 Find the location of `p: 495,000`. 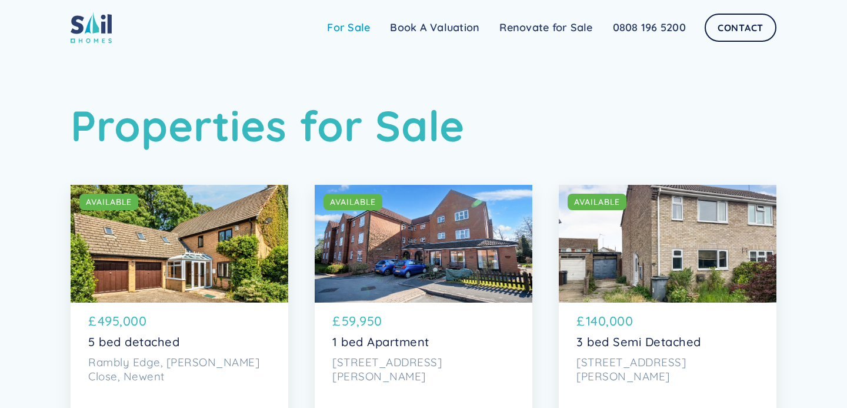

p: 495,000 is located at coordinates (122, 321).